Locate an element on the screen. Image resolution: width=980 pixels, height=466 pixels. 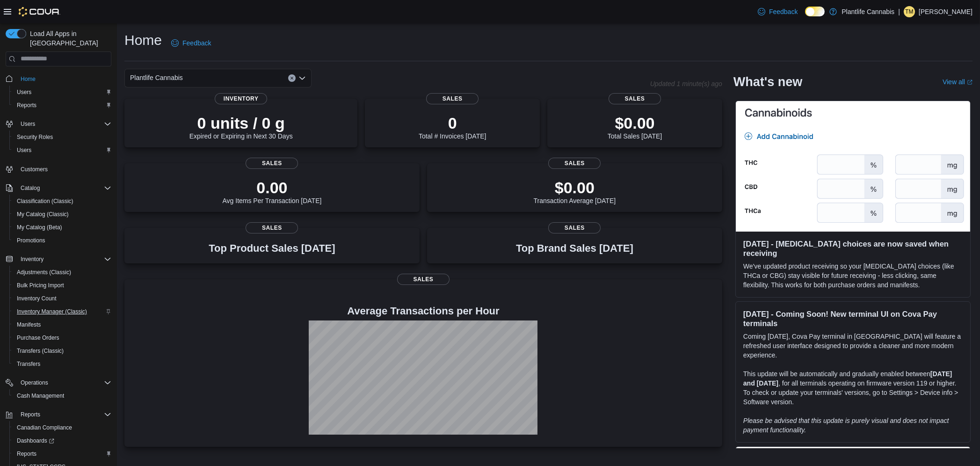
input: Dark Mode is located at coordinates (815, 11).